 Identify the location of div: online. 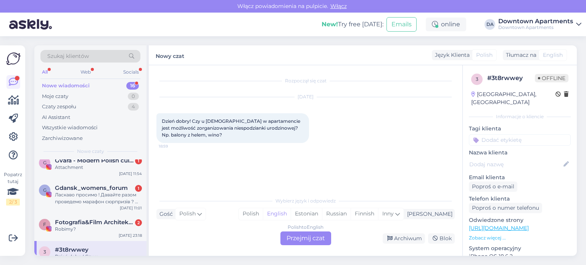
(446, 24).